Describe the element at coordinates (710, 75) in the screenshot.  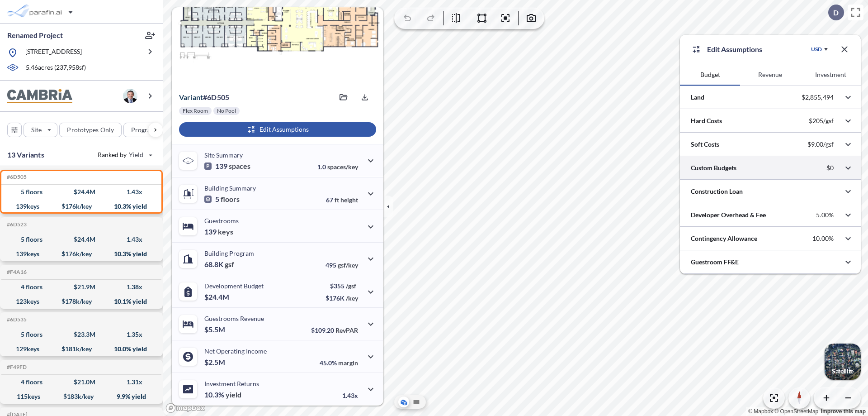
I see `button: Budget` at that location.